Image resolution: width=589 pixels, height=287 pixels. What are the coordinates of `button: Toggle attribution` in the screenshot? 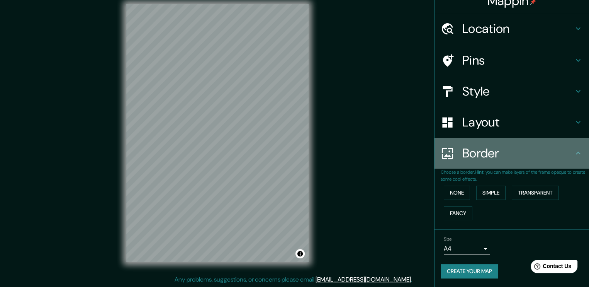 It's located at (300, 253).